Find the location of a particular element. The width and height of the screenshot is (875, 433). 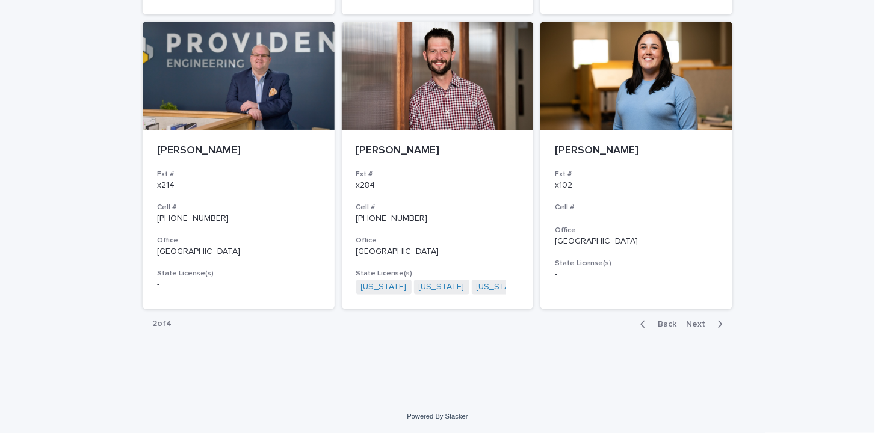

a: x214 is located at coordinates (165, 185).